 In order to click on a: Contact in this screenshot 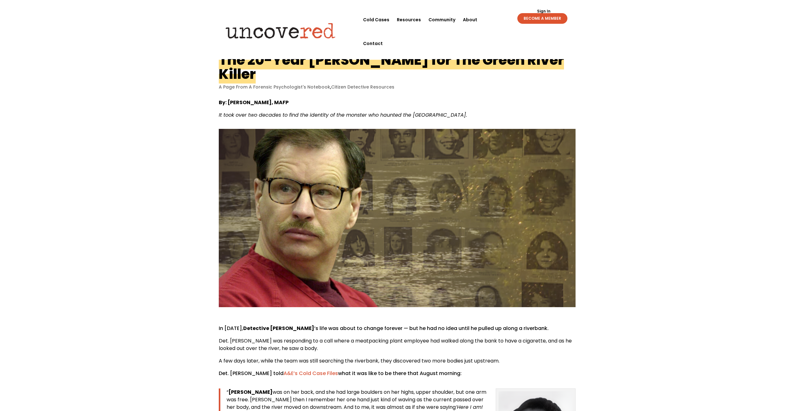, I will do `click(373, 44)`.